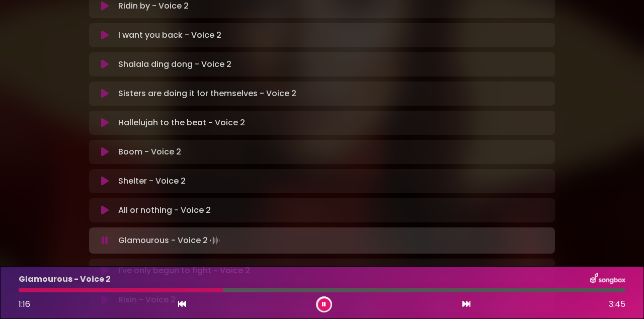 This screenshot has width=644, height=319. What do you see at coordinates (215, 241) in the screenshot?
I see `img: waveform4.gif` at bounding box center [215, 241].